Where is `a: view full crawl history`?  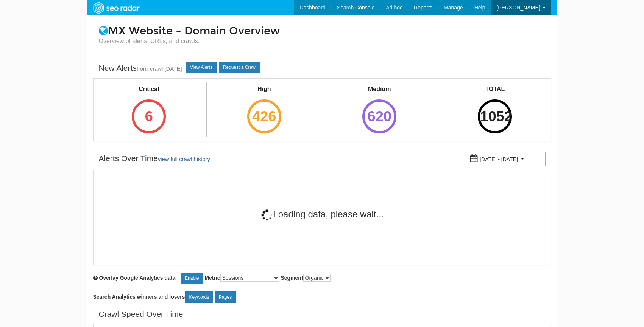
a: view full crawl history is located at coordinates (184, 159).